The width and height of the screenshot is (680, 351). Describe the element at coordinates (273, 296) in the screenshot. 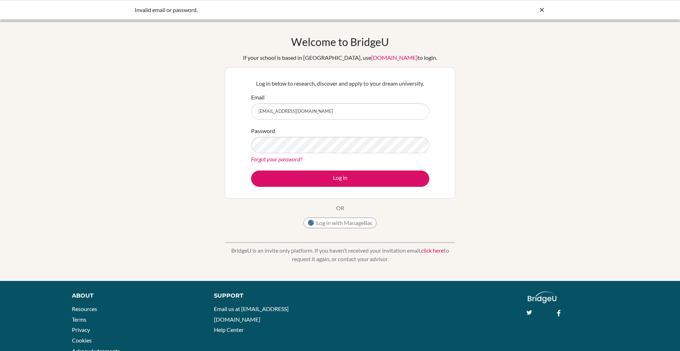

I see `div: Support` at that location.